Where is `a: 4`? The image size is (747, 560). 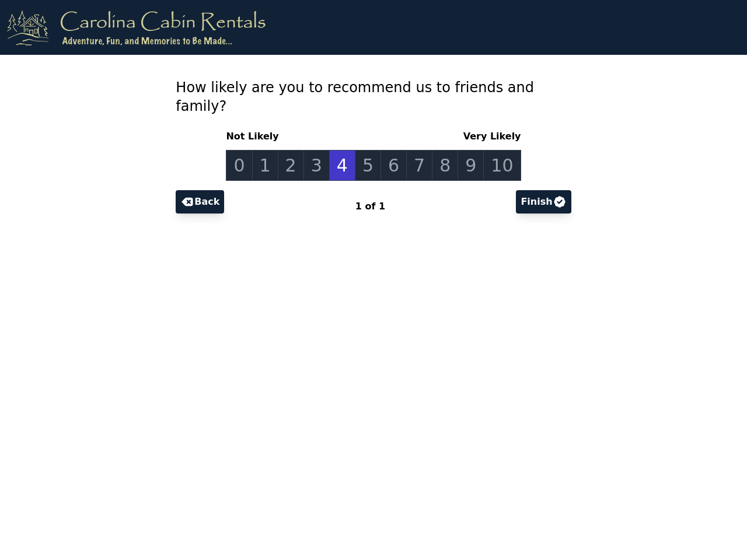
a: 4 is located at coordinates (342, 165).